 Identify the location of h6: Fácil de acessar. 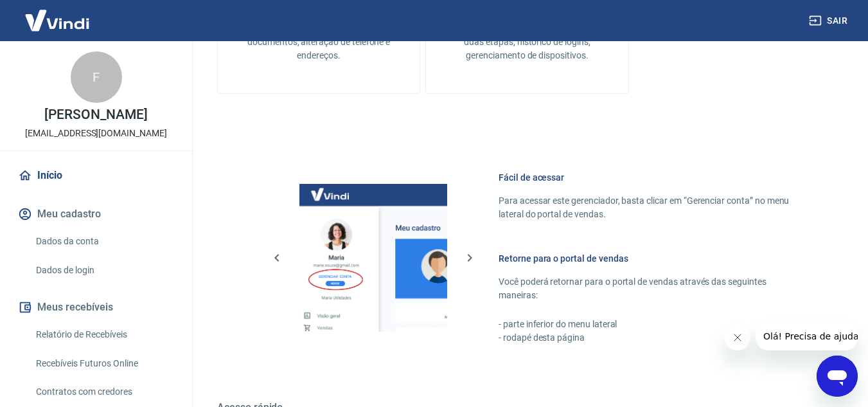
(652, 177).